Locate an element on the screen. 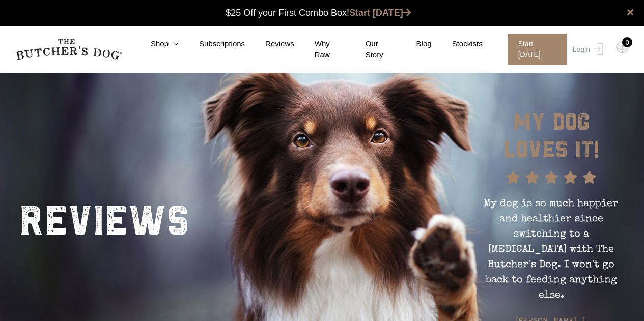 The width and height of the screenshot is (644, 321). div: 0 is located at coordinates (627, 42).